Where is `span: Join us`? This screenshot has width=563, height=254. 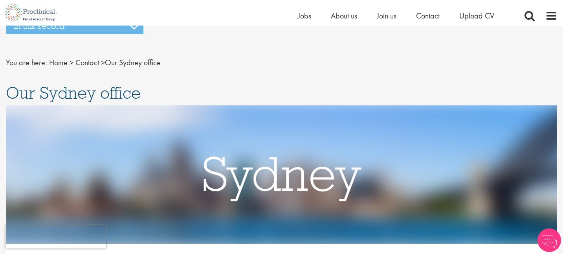
span: Join us is located at coordinates (387, 16).